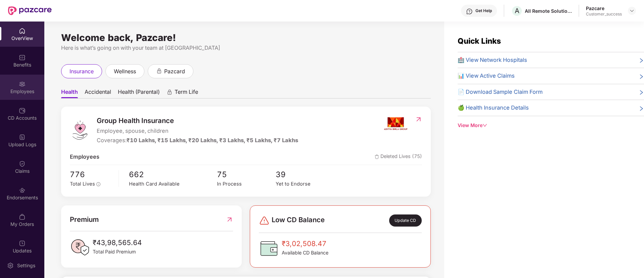  I want to click on img: svg+xml;base64,PHN2ZyBpZD0iRW1wbG95ZWVzIiB4bWxucz0iaHR0cDovL3d3dy53My5vcmcvMjAwMC9zdmciIHdpZHRoPS..., so click(22, 84).